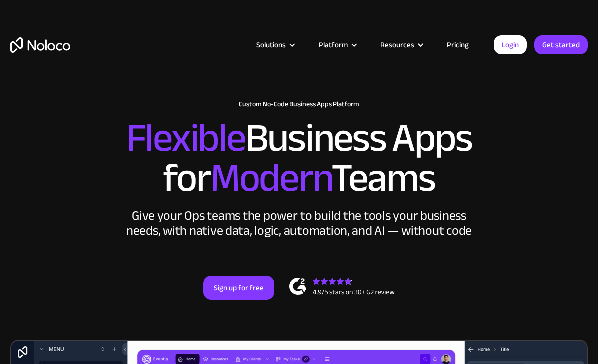 Image resolution: width=598 pixels, height=364 pixels. What do you see at coordinates (510, 45) in the screenshot?
I see `a: Login` at bounding box center [510, 45].